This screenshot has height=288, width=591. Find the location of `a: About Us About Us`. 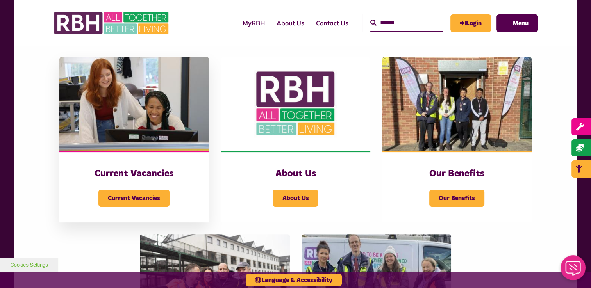

a: About Us About Us is located at coordinates (295, 140).